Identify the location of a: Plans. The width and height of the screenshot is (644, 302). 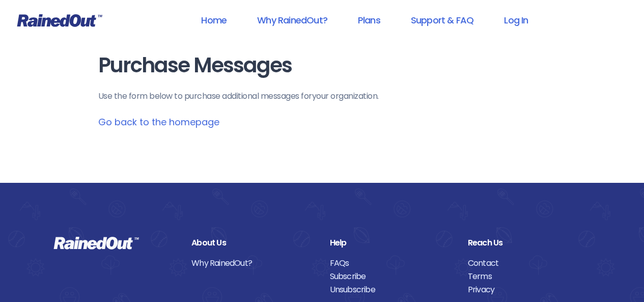
(369, 20).